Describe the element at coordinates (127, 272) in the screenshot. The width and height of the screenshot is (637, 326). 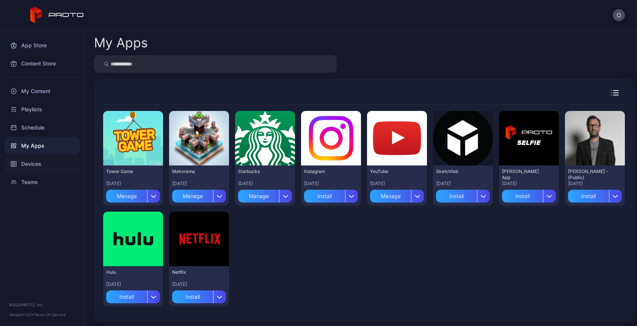
I see `div: Hulu` at that location.